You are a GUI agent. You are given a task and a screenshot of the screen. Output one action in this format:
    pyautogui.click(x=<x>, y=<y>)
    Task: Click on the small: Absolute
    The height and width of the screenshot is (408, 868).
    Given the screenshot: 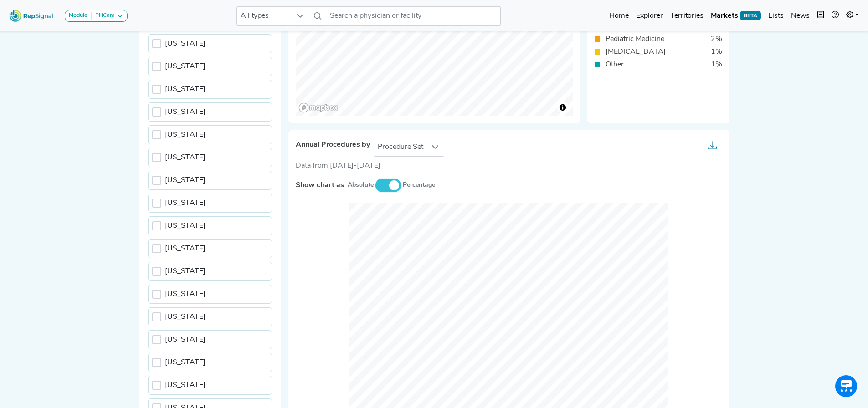 What is the action you would take?
    pyautogui.click(x=360, y=185)
    